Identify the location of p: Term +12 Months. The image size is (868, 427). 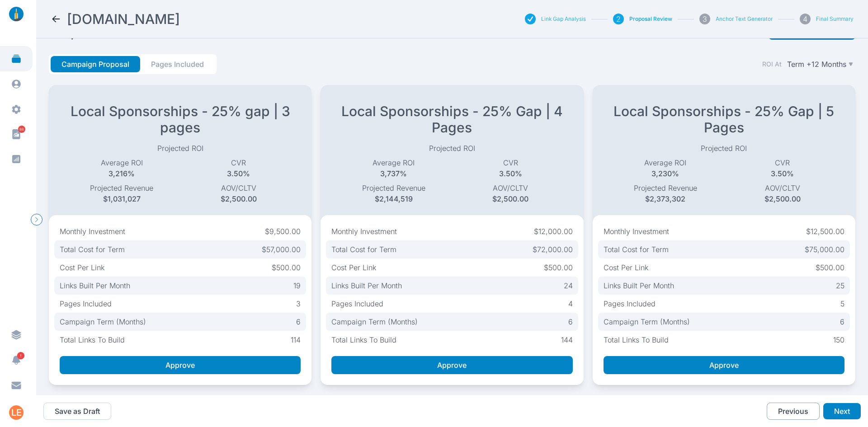
(817, 64).